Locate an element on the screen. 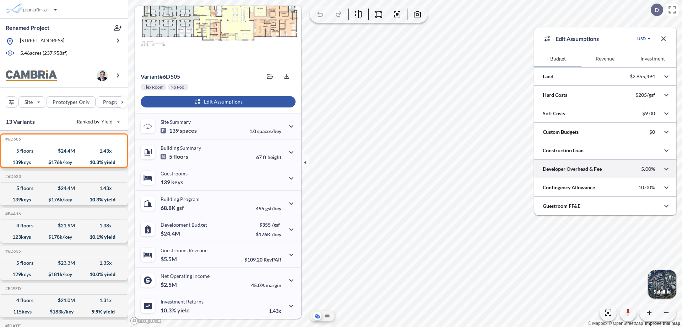 This screenshot has width=682, height=327. span: RevPAR is located at coordinates (273, 259).